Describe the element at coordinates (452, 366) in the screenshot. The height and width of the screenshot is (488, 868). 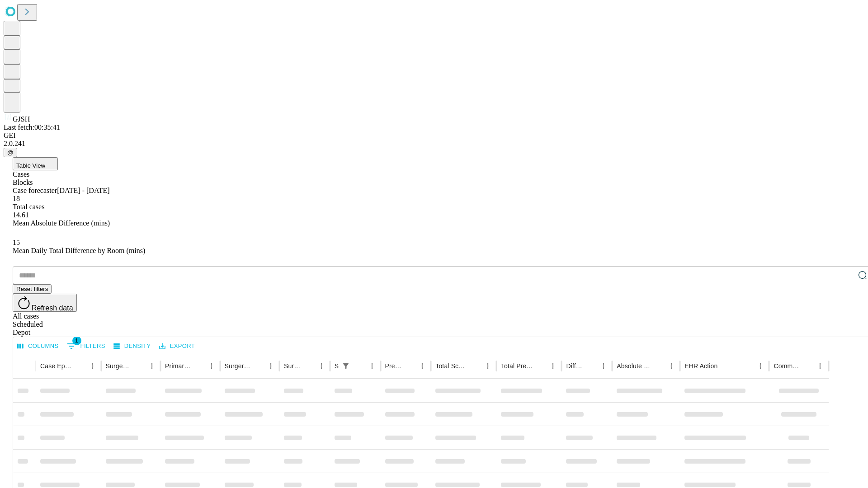
I see `div: Total Scheduled Duration` at that location.